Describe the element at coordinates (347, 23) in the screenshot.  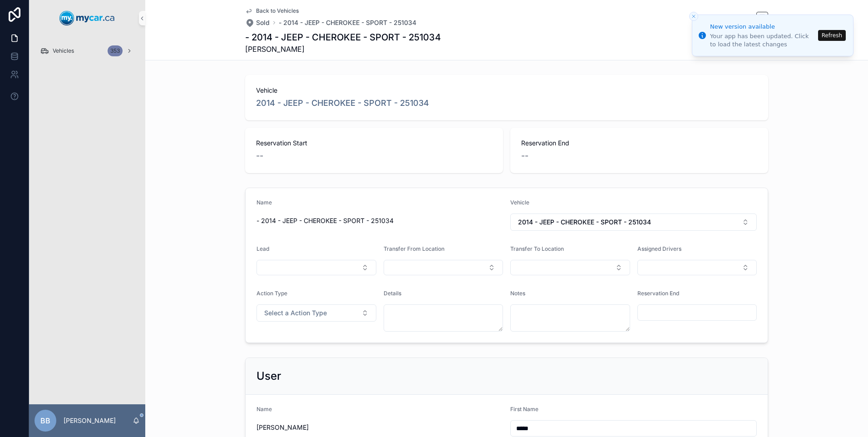
I see `a: - 2014 - JEEP - CHEROKEE - SPORT - 251034` at that location.